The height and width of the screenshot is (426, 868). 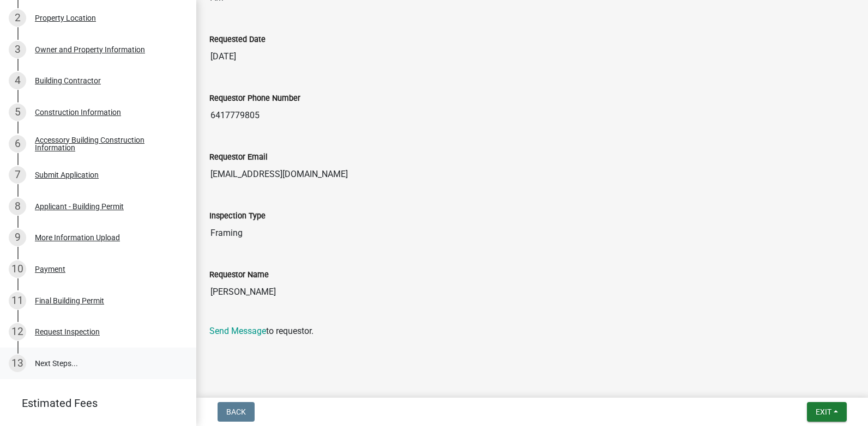 I want to click on div: Owner and Property Information, so click(x=90, y=50).